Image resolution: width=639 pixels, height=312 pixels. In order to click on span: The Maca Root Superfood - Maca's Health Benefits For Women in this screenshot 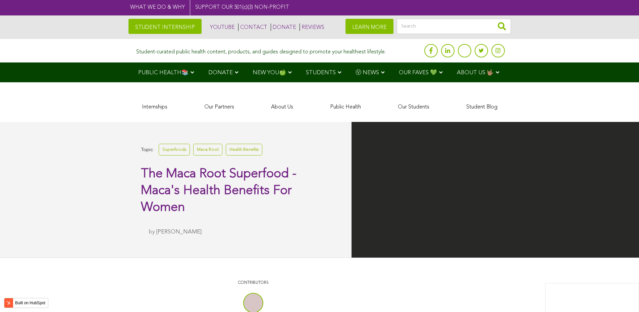, I will do `click(219, 191)`.